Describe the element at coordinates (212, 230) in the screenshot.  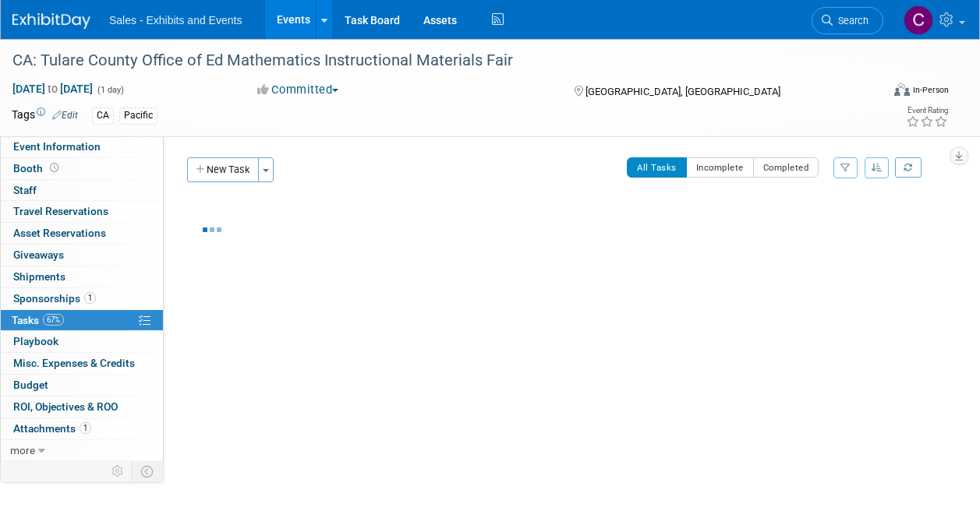
I see `img: loading...` at that location.